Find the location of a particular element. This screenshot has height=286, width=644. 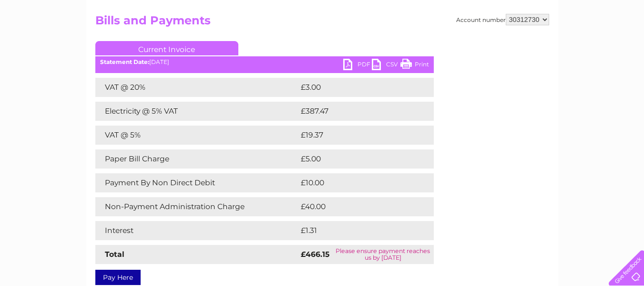

td: £10.00 is located at coordinates (356, 183).